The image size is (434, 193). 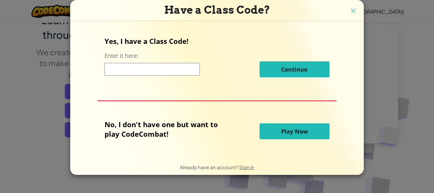 I want to click on span: Already have an account?, so click(x=209, y=167).